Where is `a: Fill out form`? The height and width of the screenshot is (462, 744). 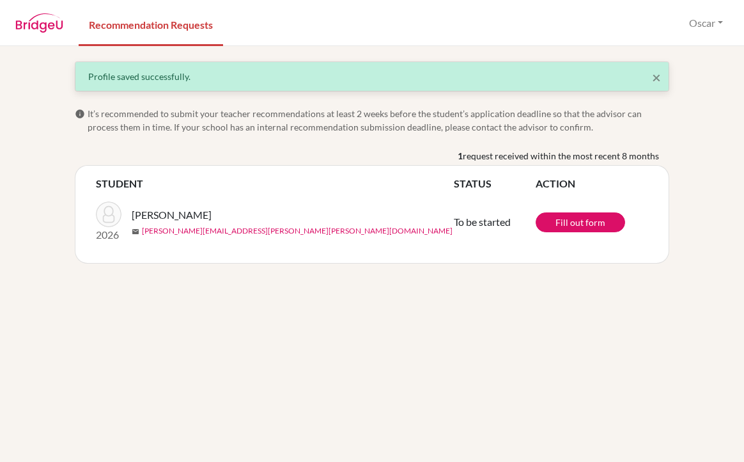 a: Fill out form is located at coordinates (581, 222).